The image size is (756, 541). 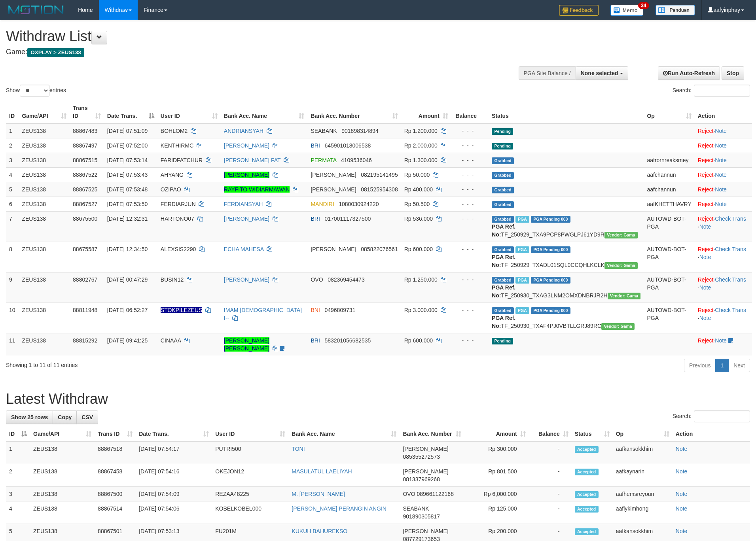 I want to click on span: Copy 082195141495 to clipboard, so click(x=379, y=175).